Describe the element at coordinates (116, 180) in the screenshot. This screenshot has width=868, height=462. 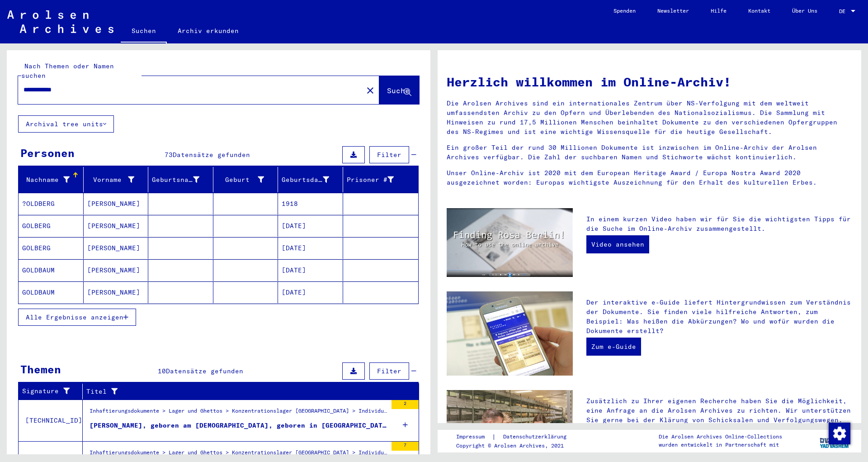
I see `mat-header-cell: Vorname` at that location.